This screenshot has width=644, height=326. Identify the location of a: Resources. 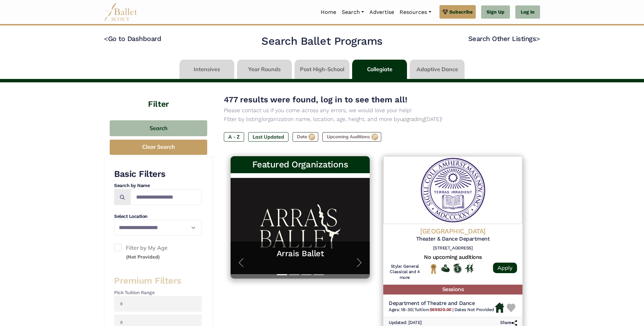
(415, 12).